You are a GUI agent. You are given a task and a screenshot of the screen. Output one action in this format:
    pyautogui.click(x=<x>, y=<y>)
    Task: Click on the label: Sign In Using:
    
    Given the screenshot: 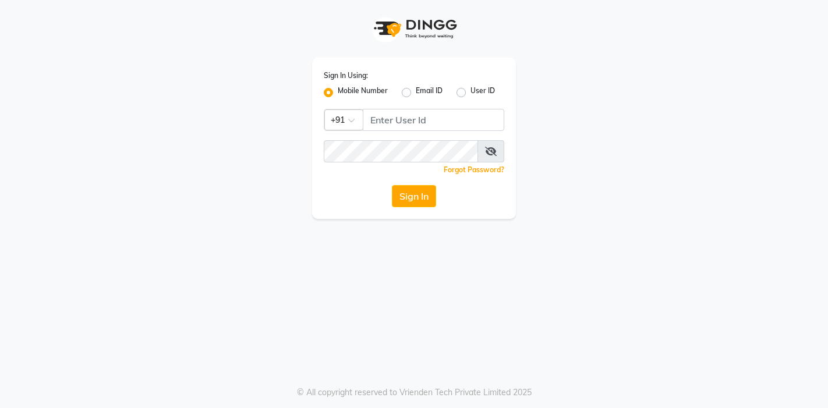 What is the action you would take?
    pyautogui.click(x=346, y=76)
    